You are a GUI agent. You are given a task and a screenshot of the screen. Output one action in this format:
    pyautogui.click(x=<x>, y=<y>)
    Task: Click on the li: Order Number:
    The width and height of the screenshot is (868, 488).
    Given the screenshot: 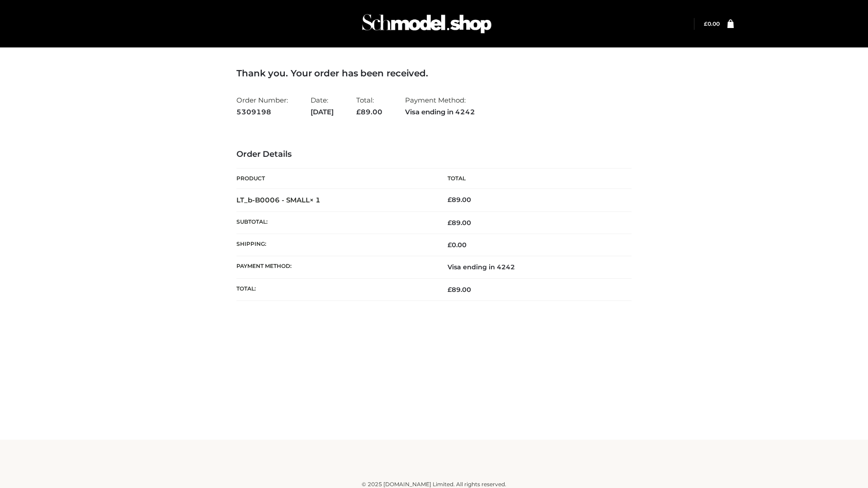 What is the action you would take?
    pyautogui.click(x=262, y=106)
    